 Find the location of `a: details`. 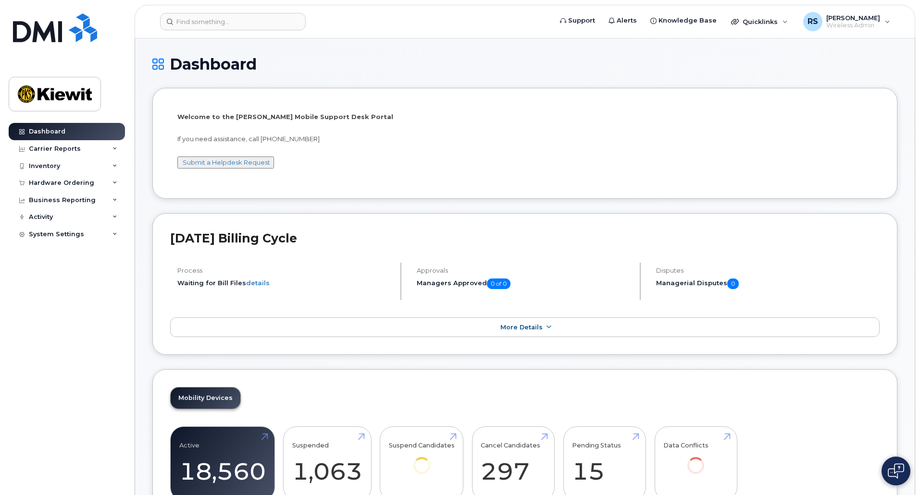

a: details is located at coordinates (258, 283).